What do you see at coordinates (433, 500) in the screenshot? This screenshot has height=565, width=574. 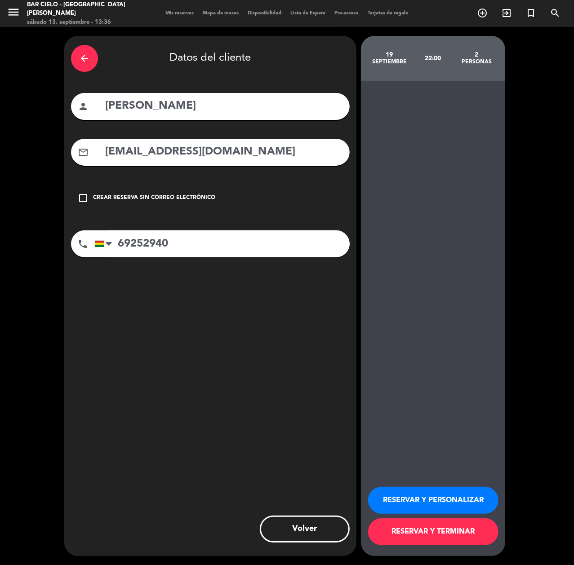 I see `button: RESERVAR Y PERSONALIZAR` at bounding box center [433, 500].